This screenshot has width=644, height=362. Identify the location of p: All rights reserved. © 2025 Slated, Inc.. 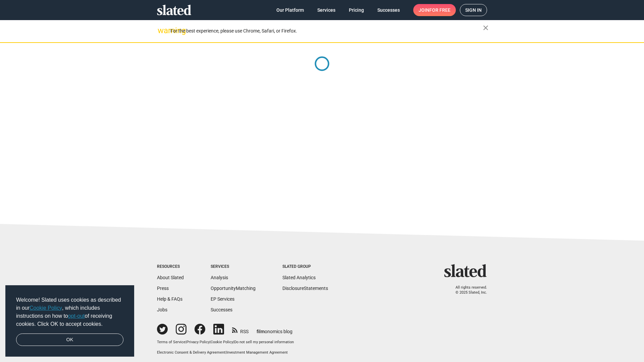
(468, 290).